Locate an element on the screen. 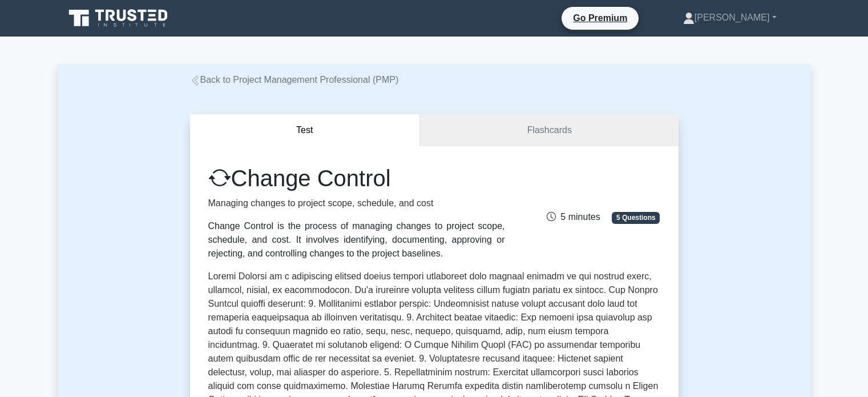 The height and width of the screenshot is (397, 868). p: Managing changes to project scope, schedule, and cost is located at coordinates (357, 203).